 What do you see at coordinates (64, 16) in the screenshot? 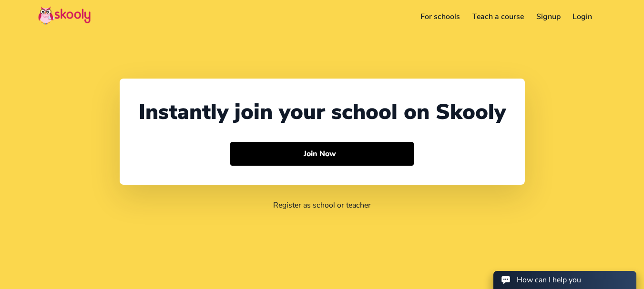
I see `img: Skooly` at bounding box center [64, 16].